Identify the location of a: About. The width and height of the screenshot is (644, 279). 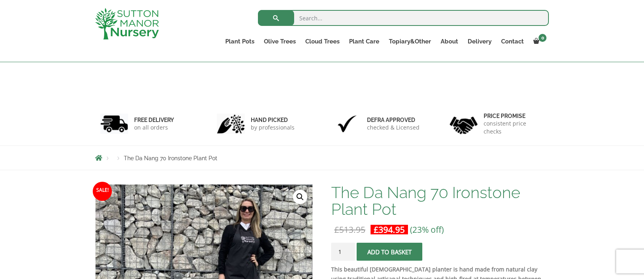
(450, 42).